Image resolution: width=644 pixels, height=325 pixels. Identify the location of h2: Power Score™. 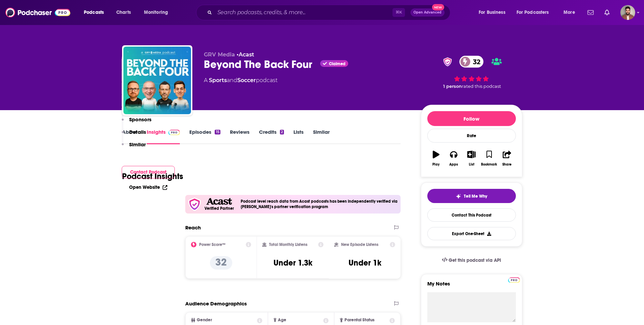
(212, 245).